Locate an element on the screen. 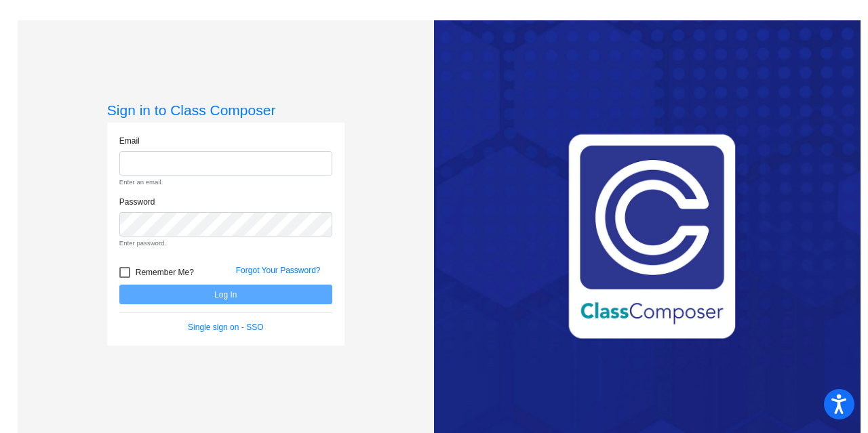 The image size is (868, 433). button: Log In is located at coordinates (225, 294).